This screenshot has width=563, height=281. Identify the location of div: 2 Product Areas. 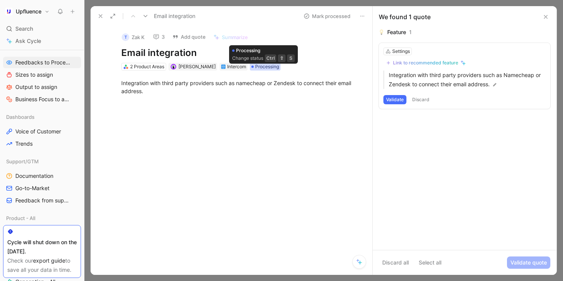
(147, 67).